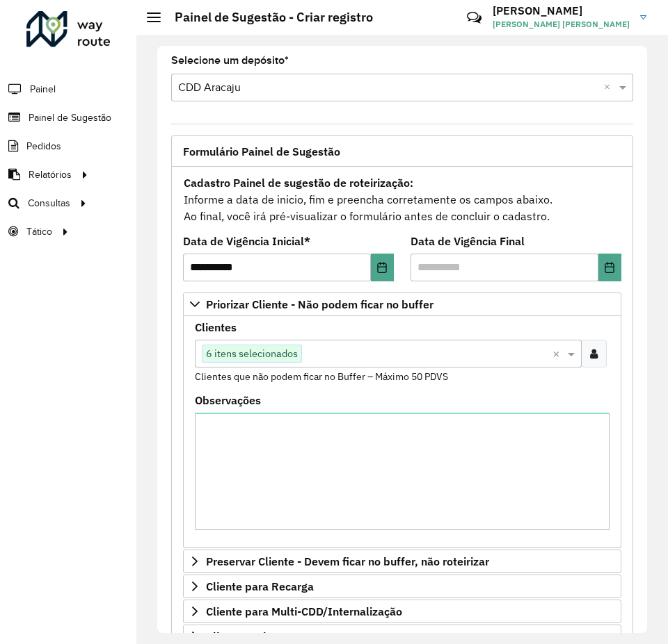 Image resolution: width=668 pixels, height=644 pixels. Describe the element at coordinates (402, 433) in the screenshot. I see `div: Priorizar Cliente - Não podem ficar no buffer` at that location.